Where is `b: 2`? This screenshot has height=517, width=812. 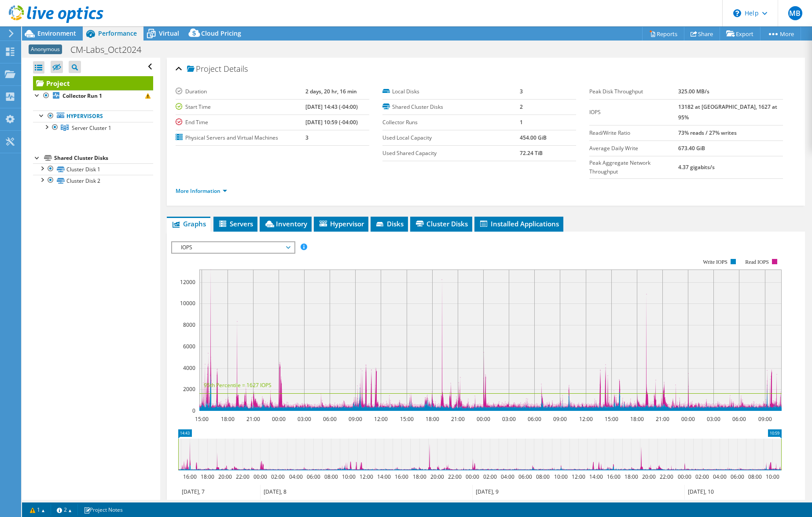
b: 2 is located at coordinates (521, 106).